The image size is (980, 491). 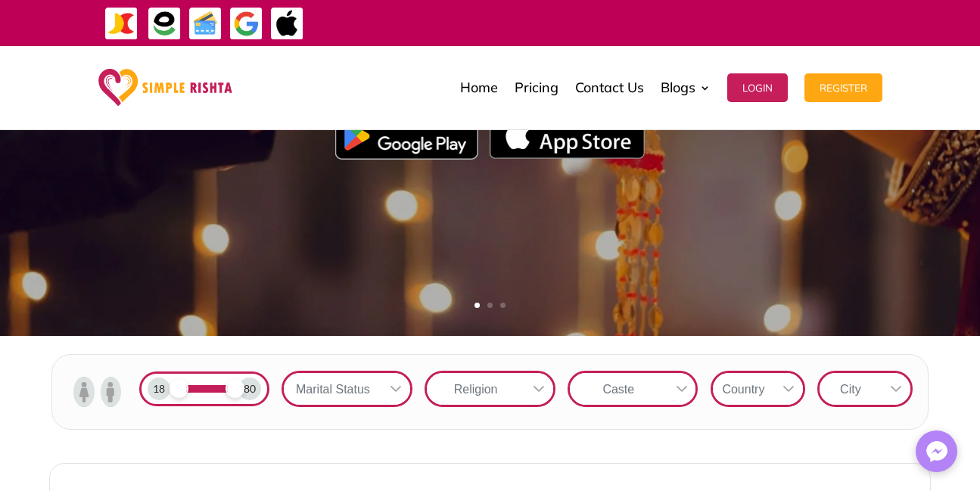 What do you see at coordinates (744, 388) in the screenshot?
I see `div: Country` at bounding box center [744, 388].